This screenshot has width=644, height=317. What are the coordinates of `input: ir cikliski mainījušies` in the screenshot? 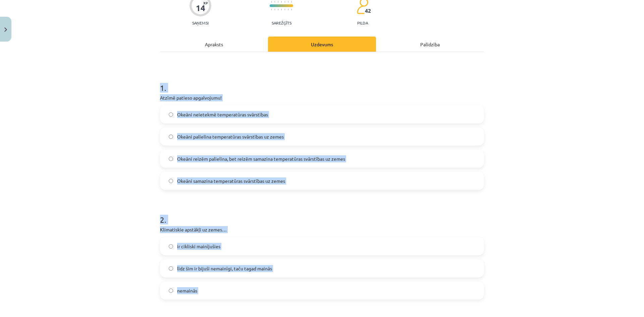 It's located at (171, 246).